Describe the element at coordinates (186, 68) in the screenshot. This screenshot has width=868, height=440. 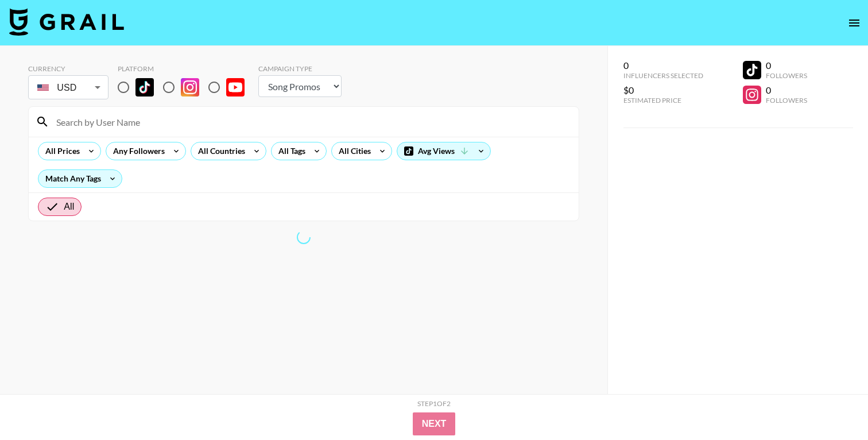
I see `div: Platform` at that location.